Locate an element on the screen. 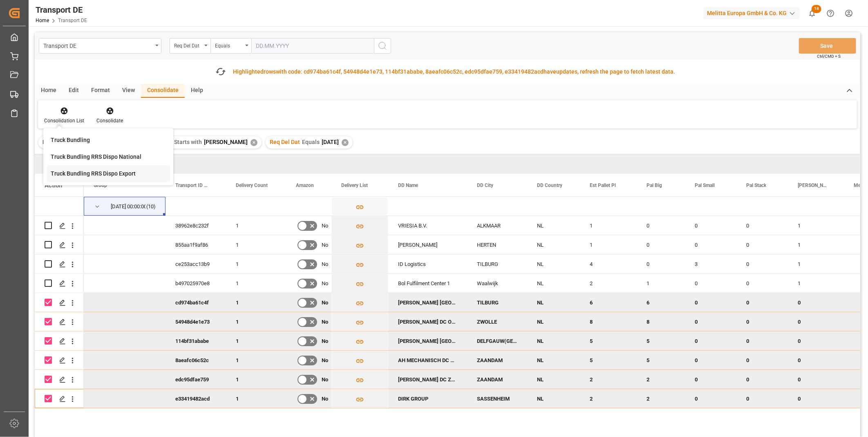 This screenshot has height=437, width=868. span: Est Pallet Pl is located at coordinates (603, 185).